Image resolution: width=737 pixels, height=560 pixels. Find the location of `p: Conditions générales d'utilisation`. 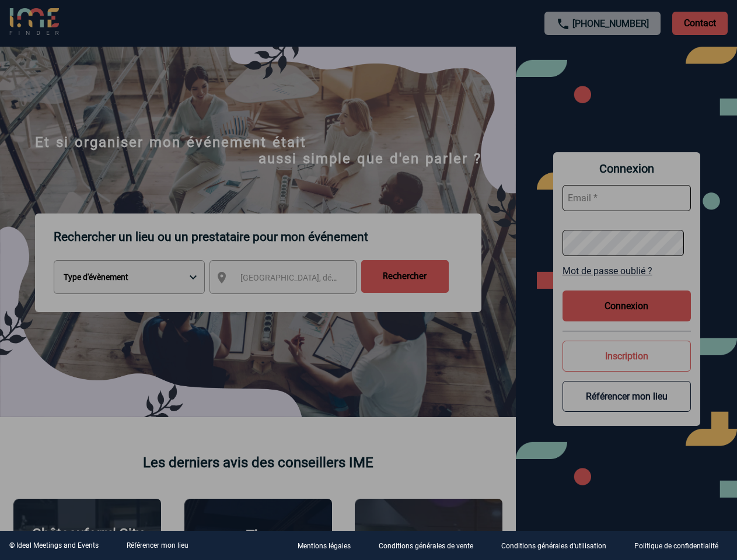

p: Conditions générales d'utilisation is located at coordinates (553, 547).